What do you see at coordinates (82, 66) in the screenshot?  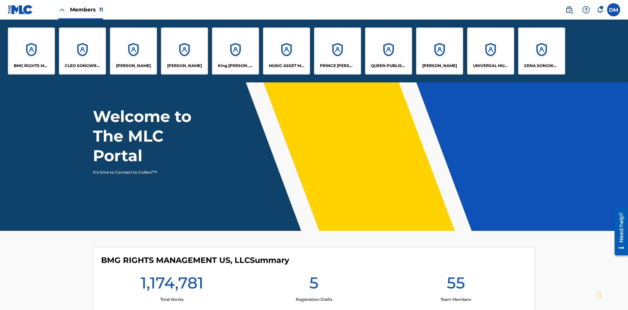 I see `p: CLEO SONGWRITER` at bounding box center [82, 66].